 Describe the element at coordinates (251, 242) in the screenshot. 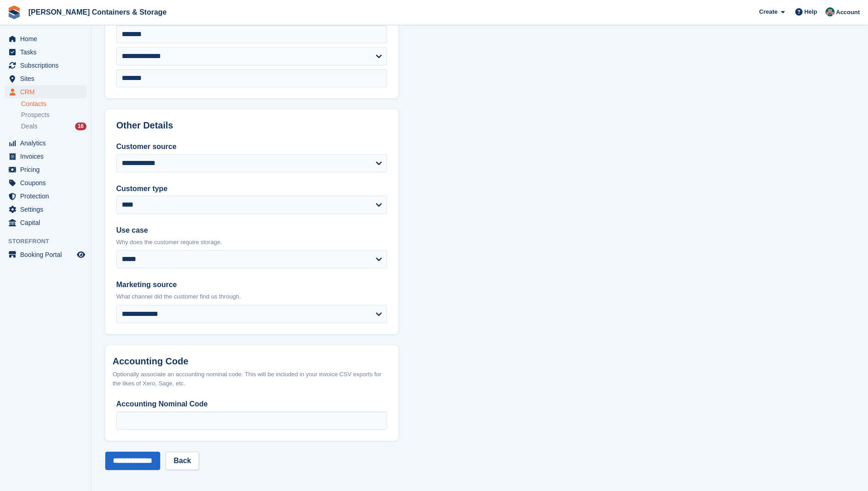

I see `p: Why does the customer require storage.` at that location.